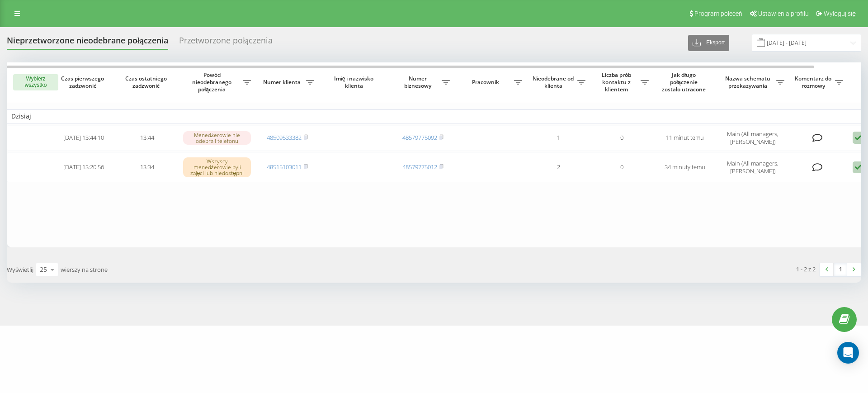  Describe the element at coordinates (226, 43) in the screenshot. I see `div: Przetworzone połączenia` at that location.